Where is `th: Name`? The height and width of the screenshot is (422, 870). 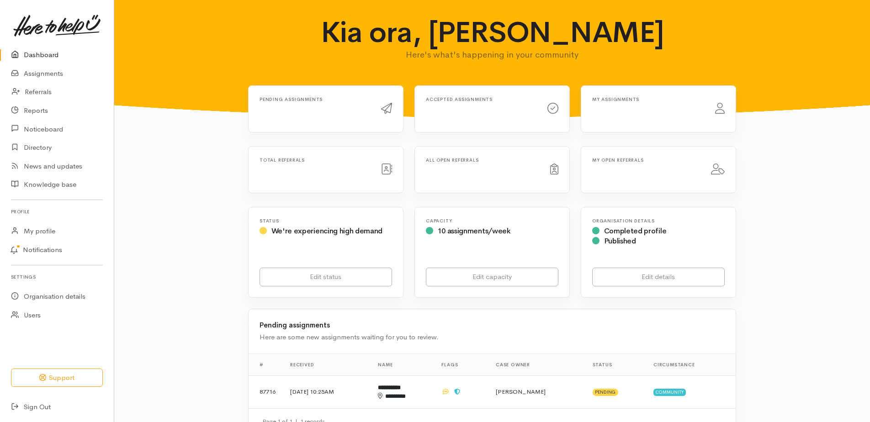
th: Name is located at coordinates (402, 364).